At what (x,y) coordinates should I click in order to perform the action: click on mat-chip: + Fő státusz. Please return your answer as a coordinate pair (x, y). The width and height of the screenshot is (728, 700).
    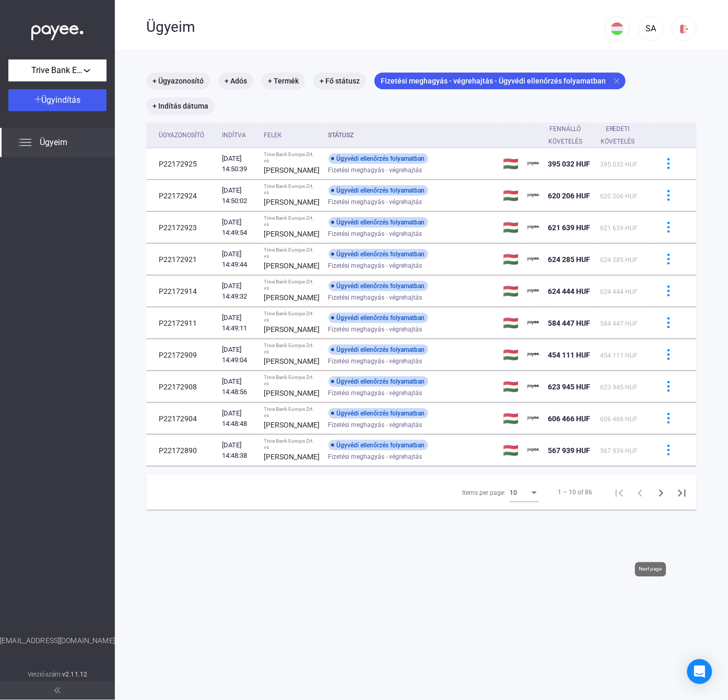
    Looking at the image, I should click on (339, 81).